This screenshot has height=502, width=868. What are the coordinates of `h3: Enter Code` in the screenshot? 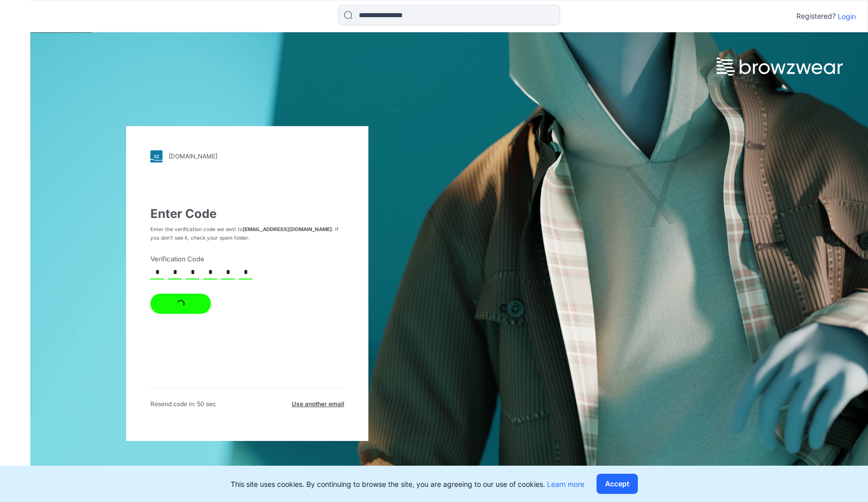 It's located at (247, 214).